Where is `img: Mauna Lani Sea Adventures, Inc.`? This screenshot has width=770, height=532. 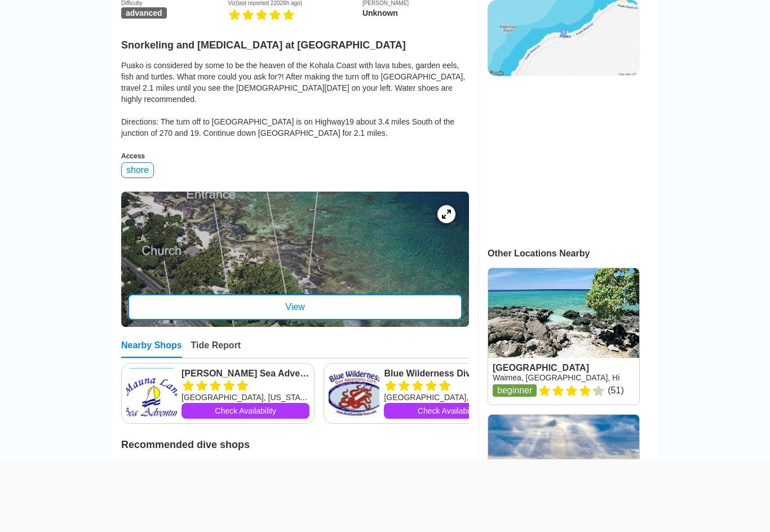
img: Mauna Lani Sea Adventures, Inc. is located at coordinates (152, 394).